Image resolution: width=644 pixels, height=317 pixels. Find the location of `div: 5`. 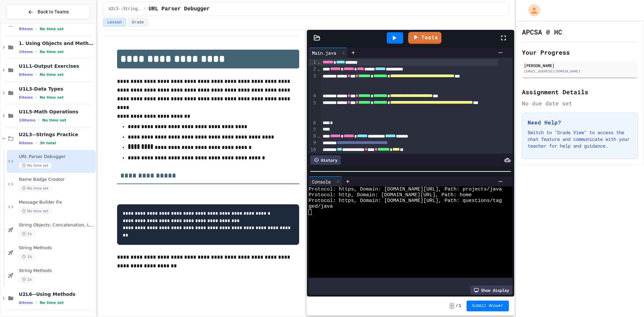

div: 5 is located at coordinates (313, 110).